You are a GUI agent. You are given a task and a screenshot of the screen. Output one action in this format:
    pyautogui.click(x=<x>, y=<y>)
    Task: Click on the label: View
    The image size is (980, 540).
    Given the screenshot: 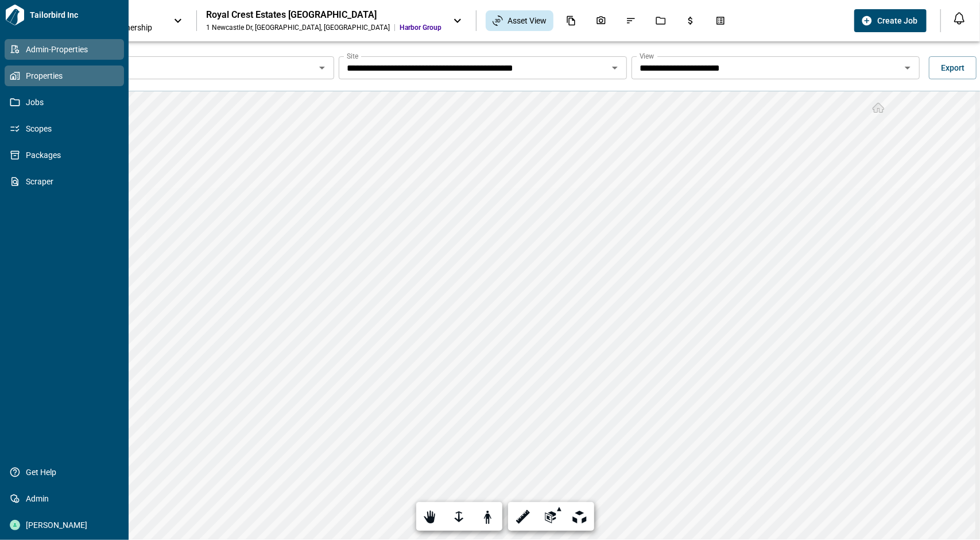 What is the action you would take?
    pyautogui.click(x=647, y=55)
    